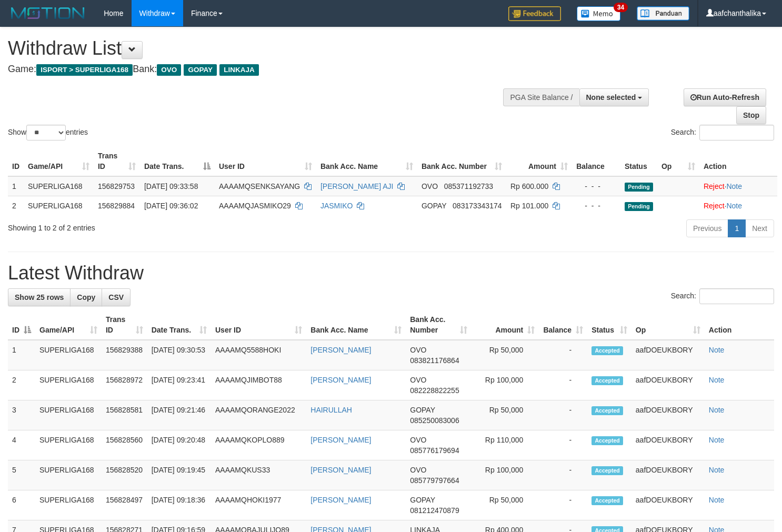 The width and height of the screenshot is (782, 532). Describe the element at coordinates (16, 161) in the screenshot. I see `th: ID` at that location.